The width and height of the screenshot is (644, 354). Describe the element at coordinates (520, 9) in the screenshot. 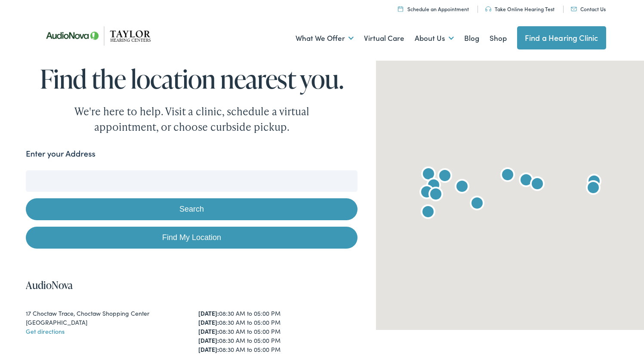

I see `a: Take Online Hearing Test` at that location.